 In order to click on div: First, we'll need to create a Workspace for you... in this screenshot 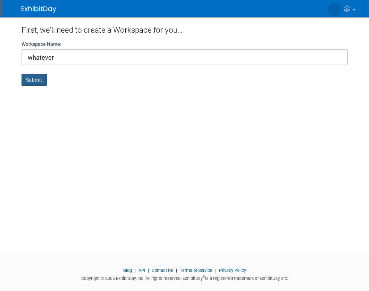, I will do `click(185, 29)`.